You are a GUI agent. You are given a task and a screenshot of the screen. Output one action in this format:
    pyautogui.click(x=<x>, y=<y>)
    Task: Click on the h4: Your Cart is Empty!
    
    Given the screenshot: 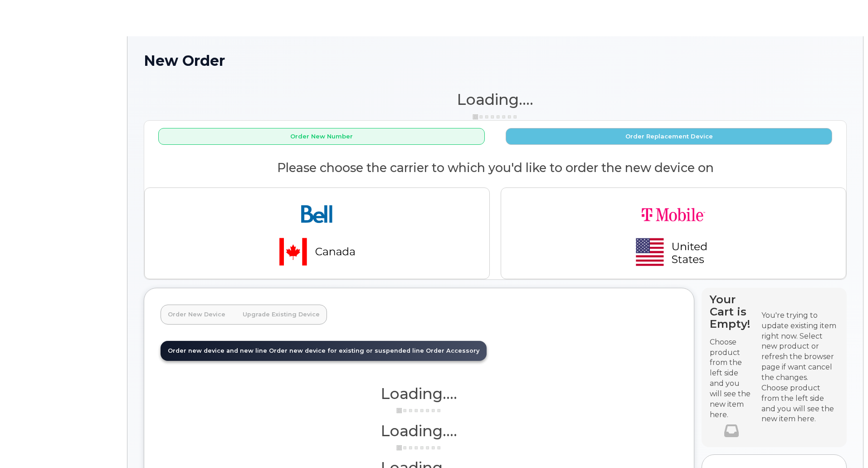 What is the action you would take?
    pyautogui.click(x=731, y=311)
    